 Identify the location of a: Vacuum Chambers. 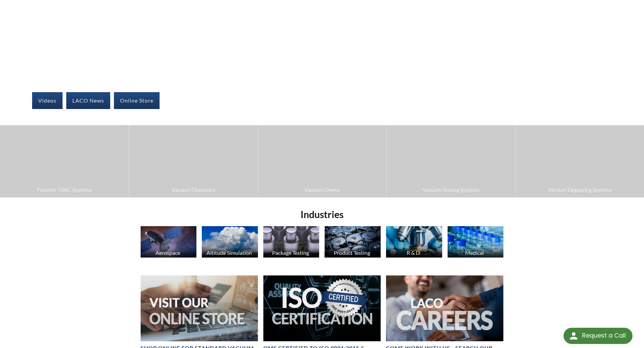
(193, 161).